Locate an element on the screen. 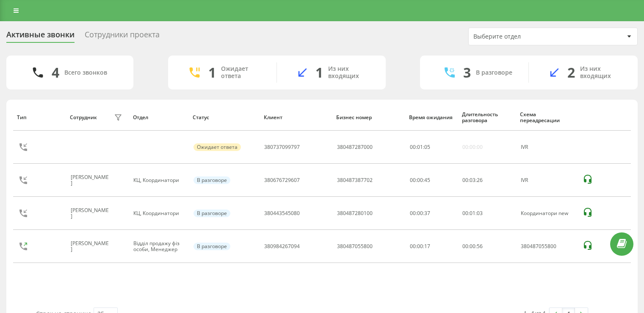  div: Клиент is located at coordinates (296, 118).